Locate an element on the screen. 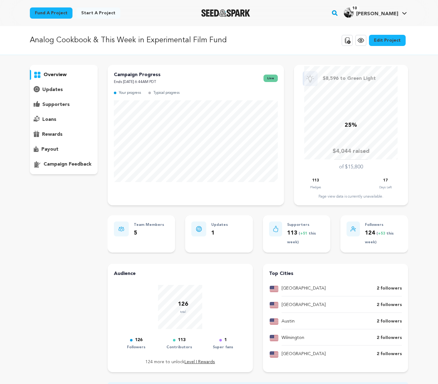 This screenshot has height=384, width=438. button: rewards is located at coordinates (64, 135).